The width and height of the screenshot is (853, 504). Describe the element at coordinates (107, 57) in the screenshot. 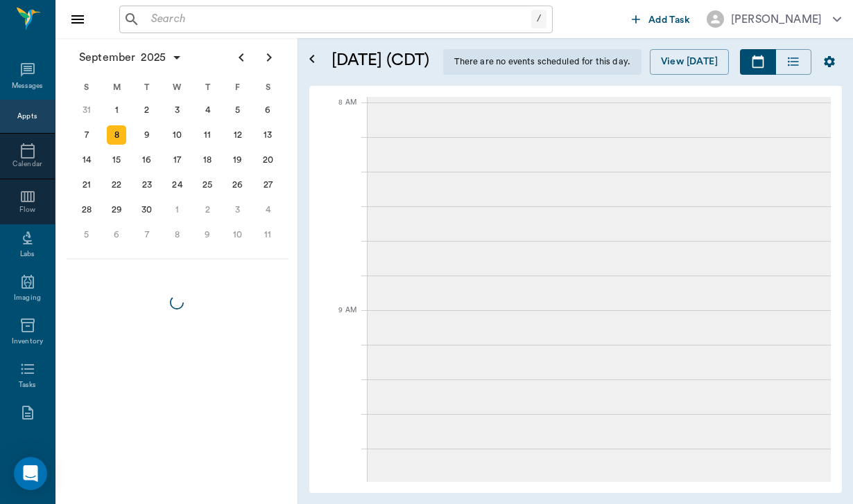

I see `span: September` at that location.